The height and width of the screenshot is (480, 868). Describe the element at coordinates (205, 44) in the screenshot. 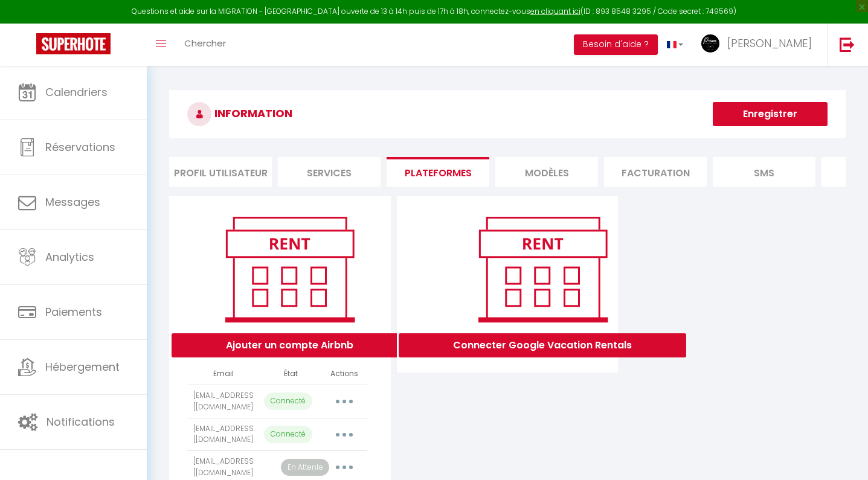

I see `a: Chercher` at that location.